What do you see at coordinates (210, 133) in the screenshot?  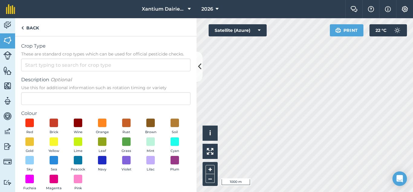 I see `button: i` at bounding box center [210, 133].